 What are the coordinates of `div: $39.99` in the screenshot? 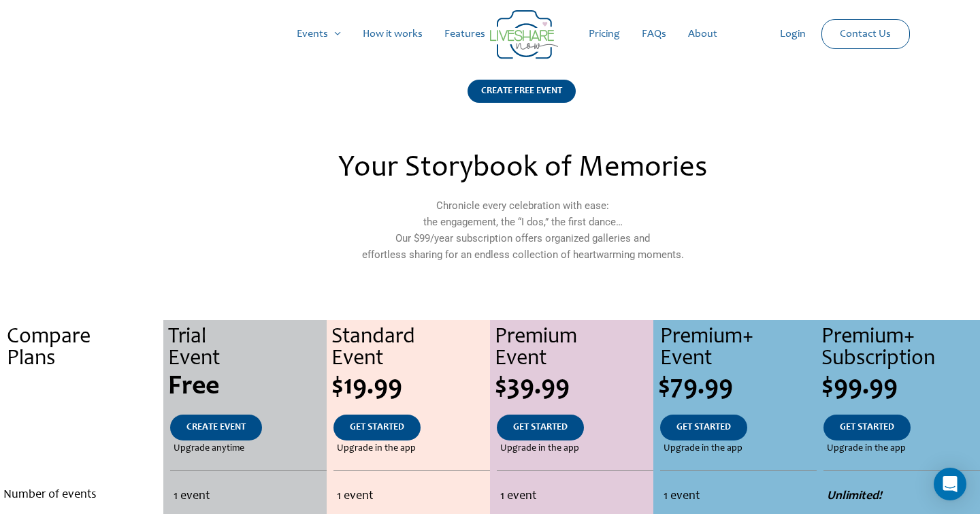 It's located at (574, 387).